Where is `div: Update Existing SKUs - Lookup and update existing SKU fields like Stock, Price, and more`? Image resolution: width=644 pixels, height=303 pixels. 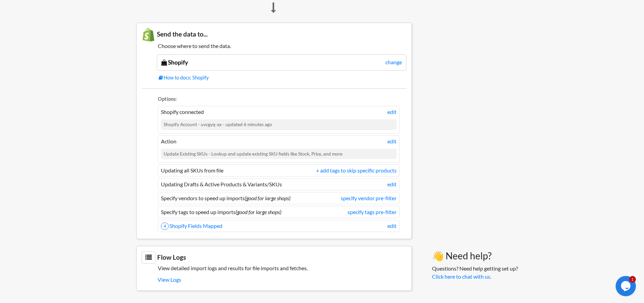 div: Update Existing SKUs - Lookup and update existing SKU fields like Stock, Price, and more is located at coordinates (278, 153).